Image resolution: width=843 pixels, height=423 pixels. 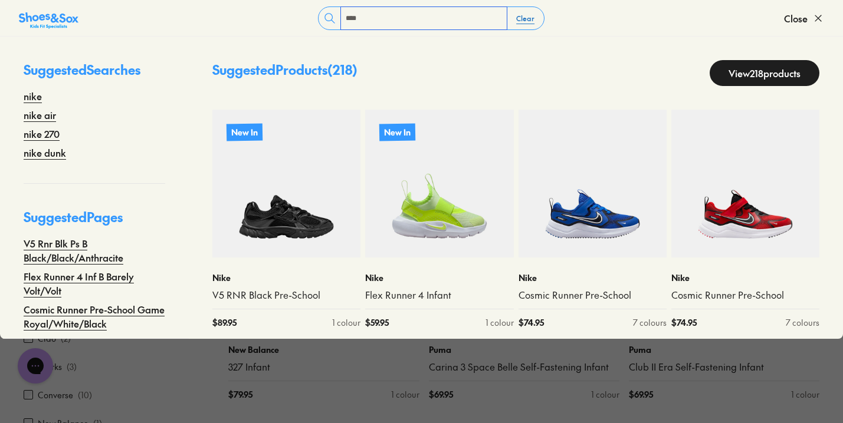 What do you see at coordinates (323, 367) in the screenshot?
I see `a: 327 Infant` at bounding box center [323, 367].